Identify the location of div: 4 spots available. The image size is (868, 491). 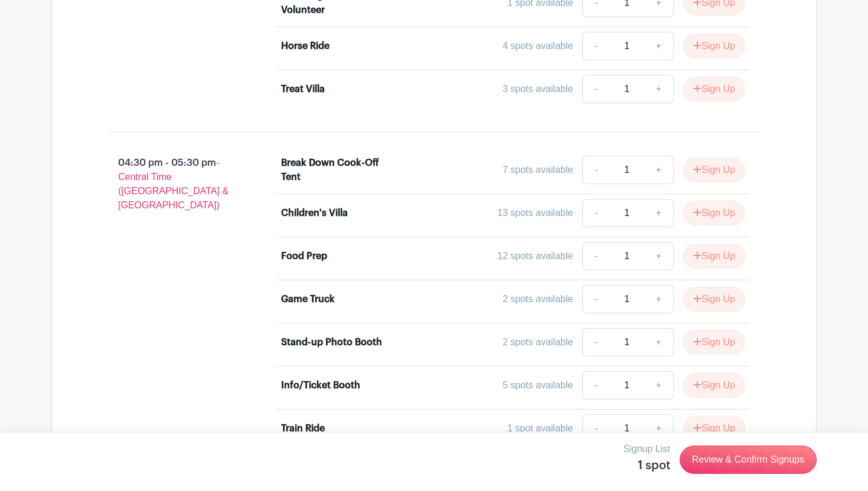
(537, 46).